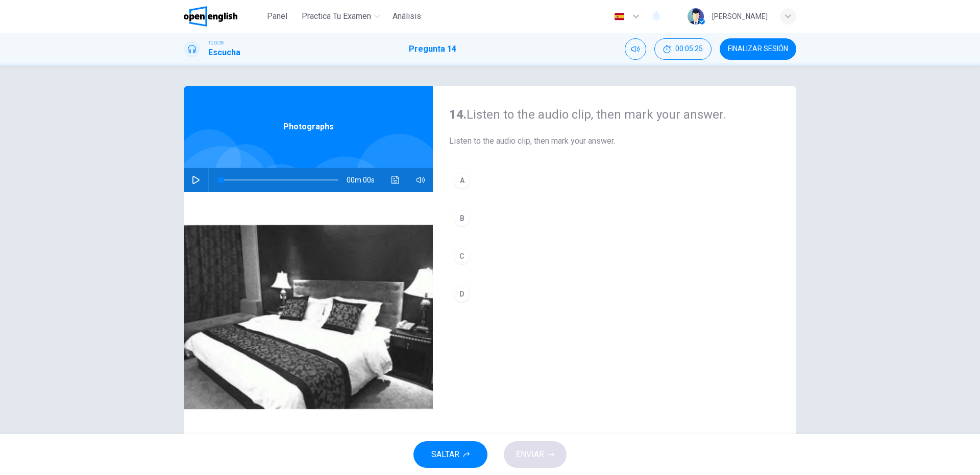 Image resolution: width=980 pixels, height=475 pixels. Describe the element at coordinates (432, 49) in the screenshot. I see `h1: Pregunta 14` at that location.